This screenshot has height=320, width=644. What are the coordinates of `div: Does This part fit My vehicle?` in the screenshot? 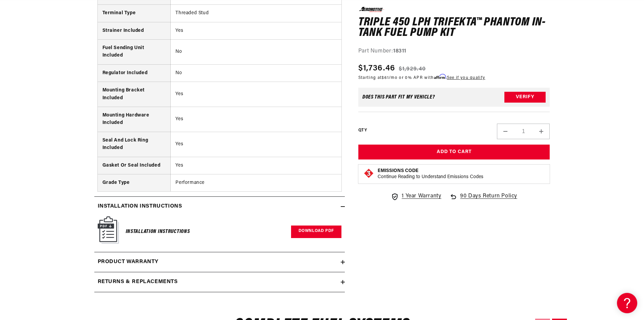 It's located at (398, 97).